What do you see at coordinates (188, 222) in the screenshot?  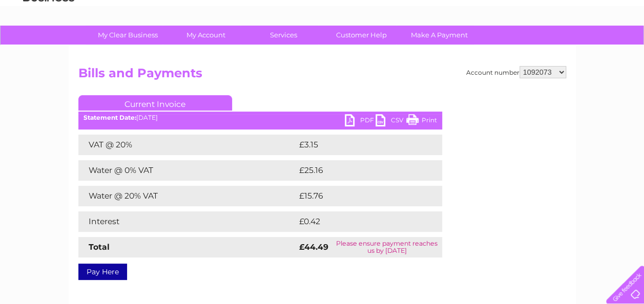 I see `td: Interest` at bounding box center [188, 222].